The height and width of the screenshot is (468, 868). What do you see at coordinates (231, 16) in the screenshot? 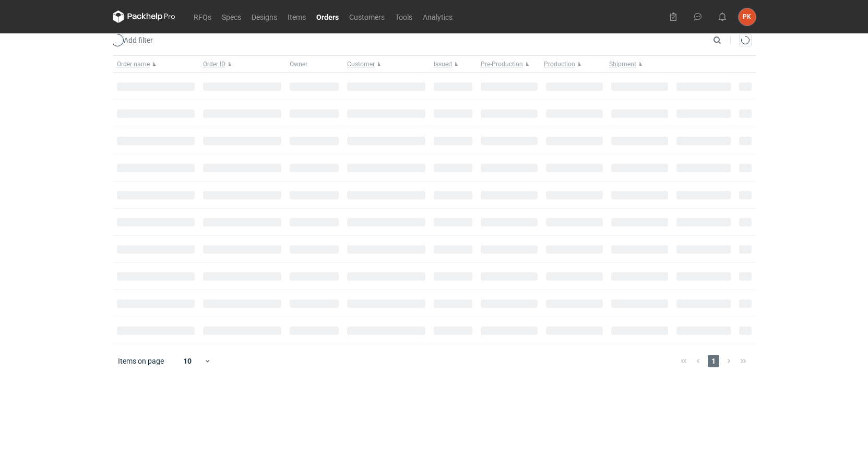
I see `a: Specs` at bounding box center [231, 16].